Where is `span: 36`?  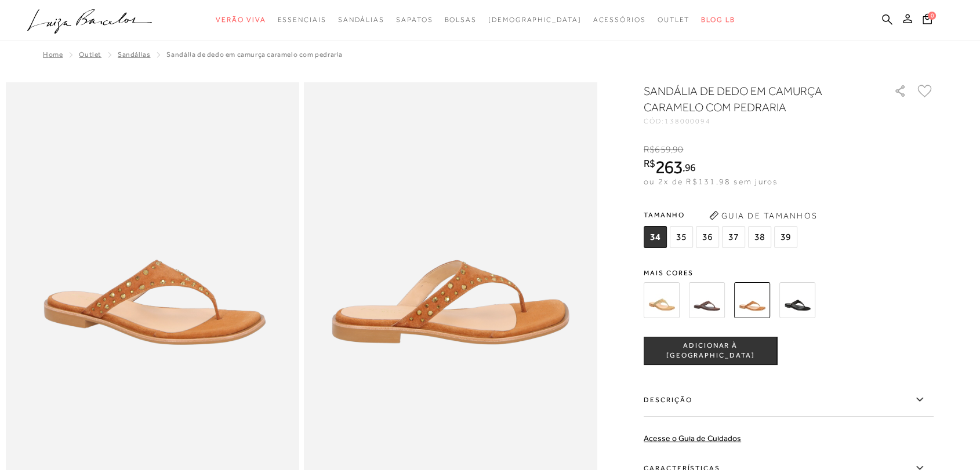 span: 36 is located at coordinates (707, 237).